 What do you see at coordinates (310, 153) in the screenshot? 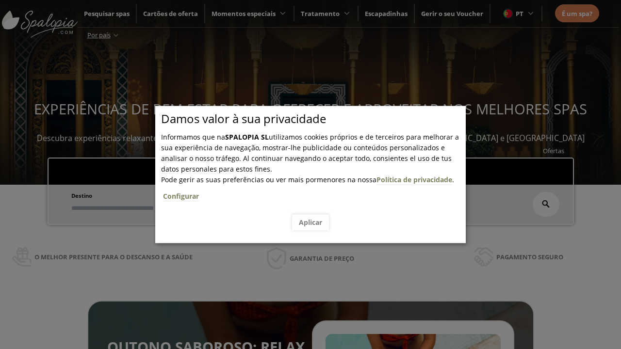
I see `span: Informamos que na utilizamos cookies próprios e de terceiros para melhorar a sua experiência de n...` at bounding box center [310, 153].